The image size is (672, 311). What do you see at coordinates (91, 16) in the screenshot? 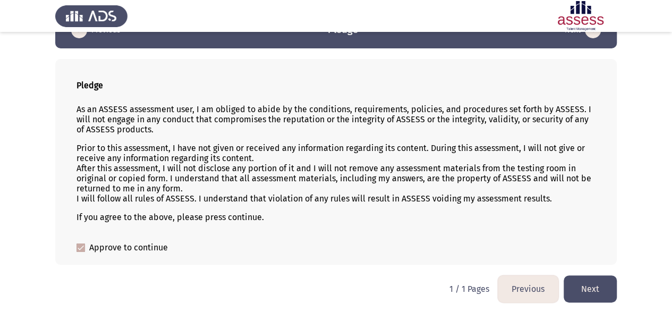
I see `img: Assess Talent Management logo` at bounding box center [91, 16].